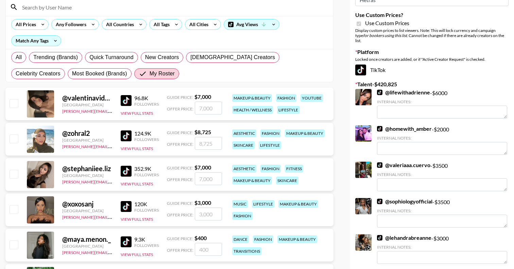  I want to click on a: @homewith_amber, so click(404, 129).